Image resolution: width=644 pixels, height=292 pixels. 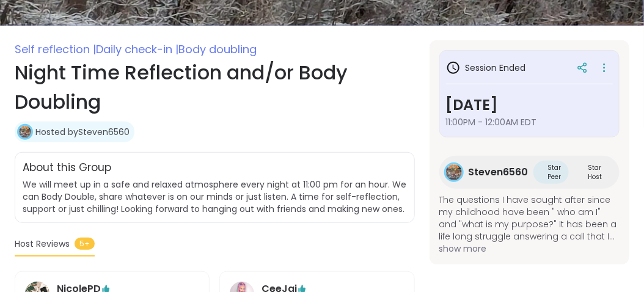 I want to click on h2: About this Group, so click(x=67, y=168).